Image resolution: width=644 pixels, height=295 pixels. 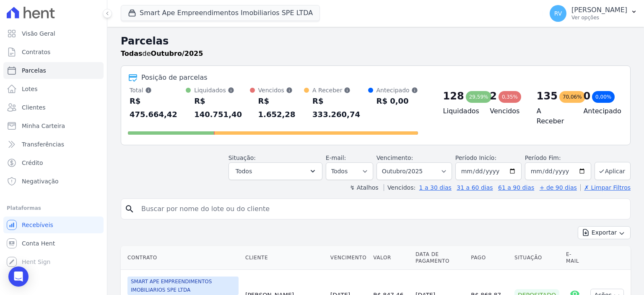 What do you see at coordinates (558, 158) in the screenshot?
I see `label: Período Fim:` at bounding box center [558, 158].